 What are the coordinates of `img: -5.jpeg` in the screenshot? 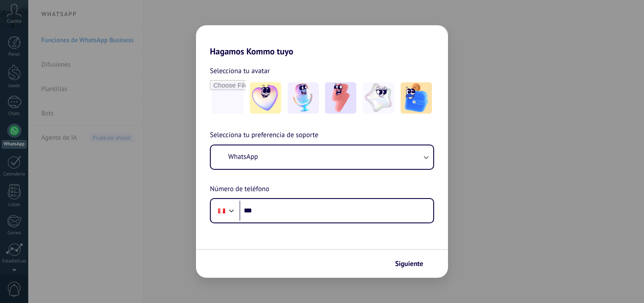 It's located at (416, 98).